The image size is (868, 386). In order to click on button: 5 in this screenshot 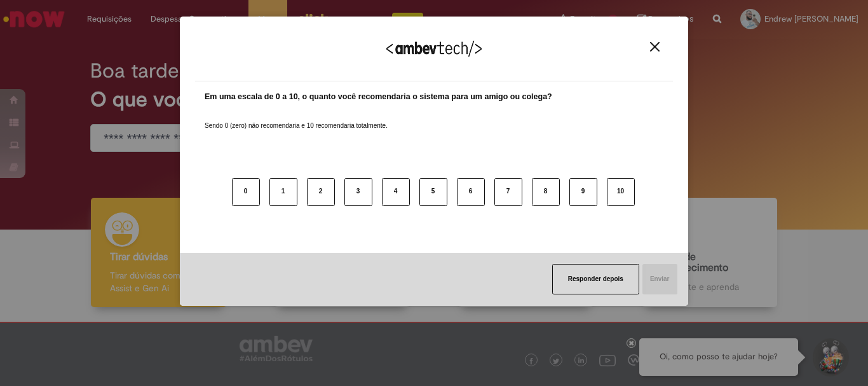, I will do `click(434, 192)`.